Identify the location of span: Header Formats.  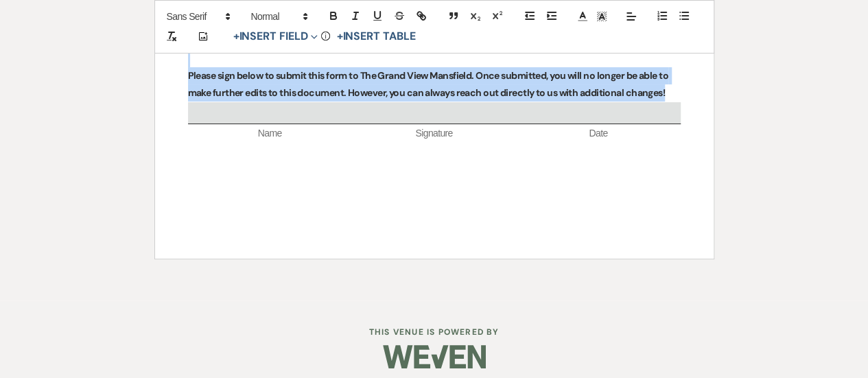
(279, 16).